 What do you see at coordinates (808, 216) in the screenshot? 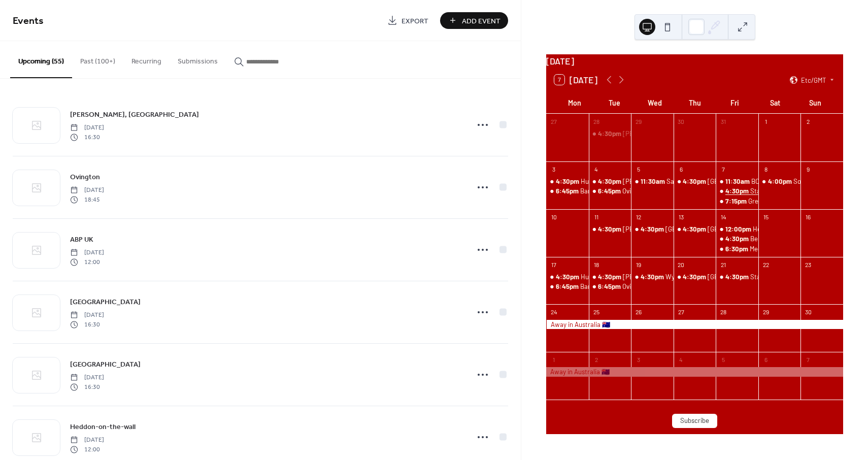
I see `div: 16` at bounding box center [808, 216].